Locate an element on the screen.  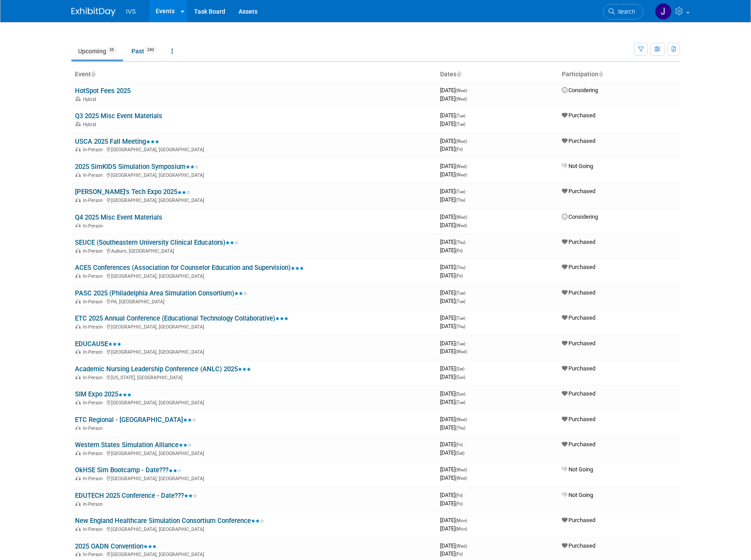
span: 35 is located at coordinates (111, 50).